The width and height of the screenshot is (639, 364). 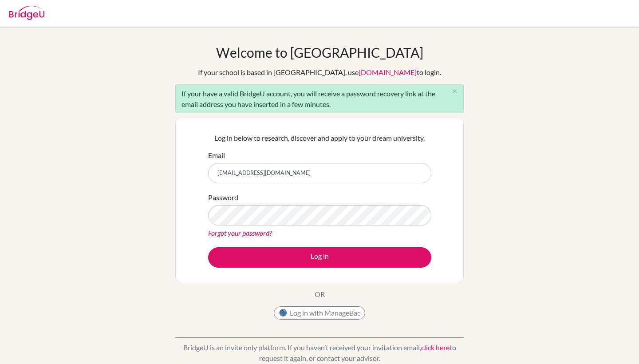 I want to click on button: Log in with ManageBac, so click(x=320, y=313).